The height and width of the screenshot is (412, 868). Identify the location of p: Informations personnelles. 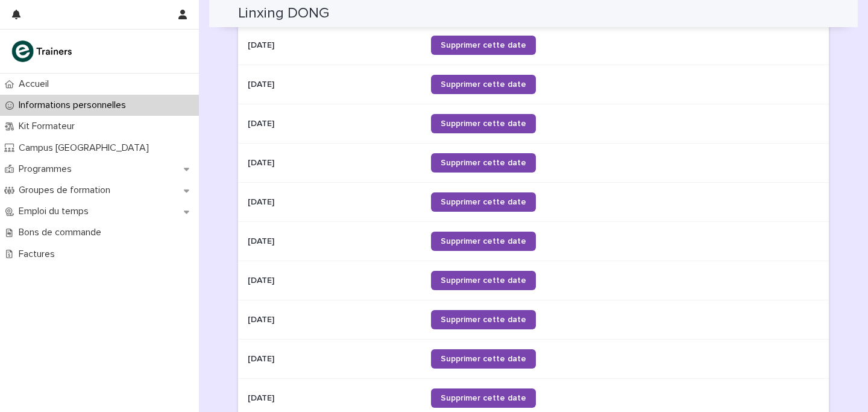
(75, 105).